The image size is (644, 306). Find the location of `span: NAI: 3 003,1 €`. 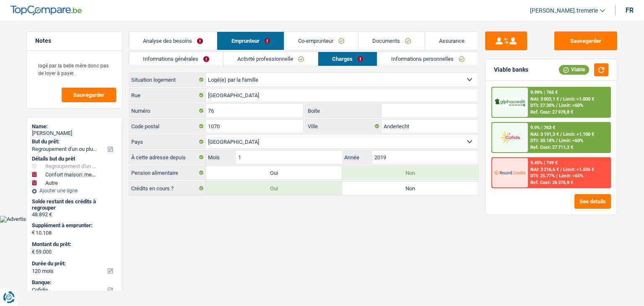

span: NAI: 3 003,1 € is located at coordinates (545, 99).